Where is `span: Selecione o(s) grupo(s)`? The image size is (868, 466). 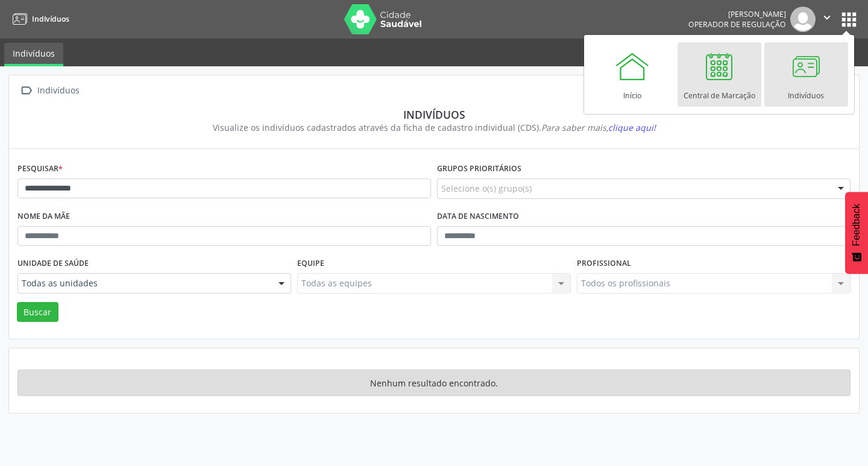
span: Selecione o(s) grupo(s) is located at coordinates (487, 188).